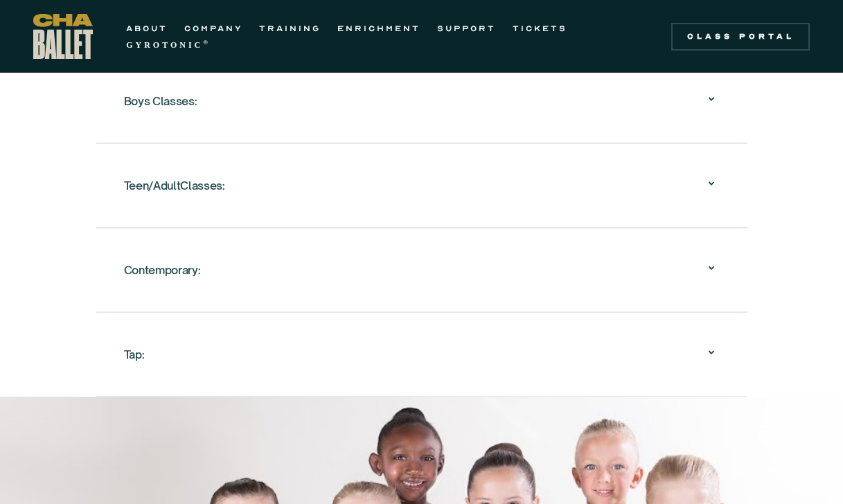  I want to click on a: TRAINING, so click(290, 28).